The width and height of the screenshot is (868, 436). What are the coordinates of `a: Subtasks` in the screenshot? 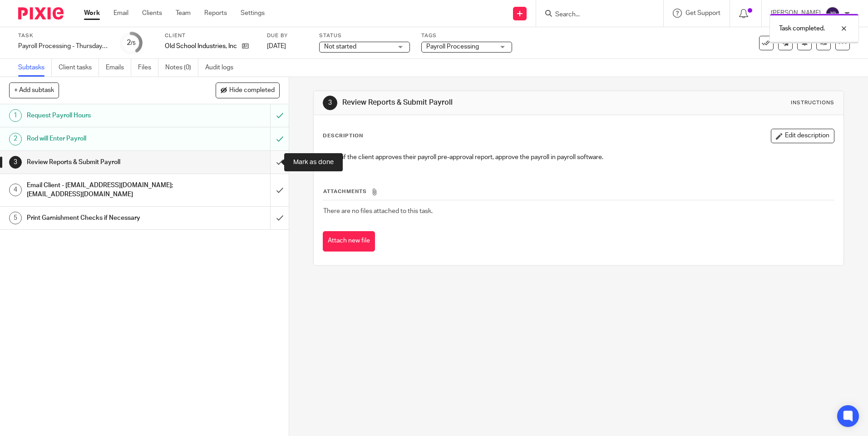 It's located at (35, 68).